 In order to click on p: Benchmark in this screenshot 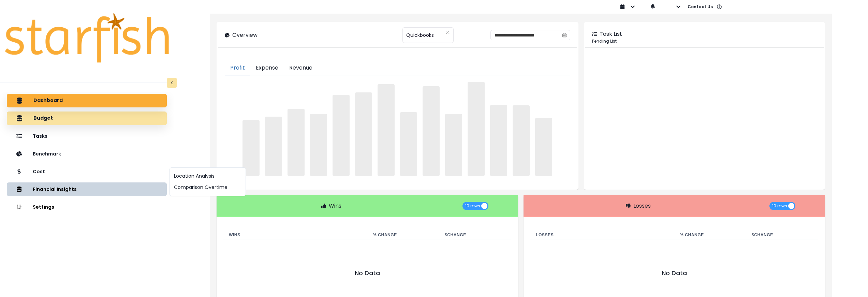, I will do `click(47, 154)`.